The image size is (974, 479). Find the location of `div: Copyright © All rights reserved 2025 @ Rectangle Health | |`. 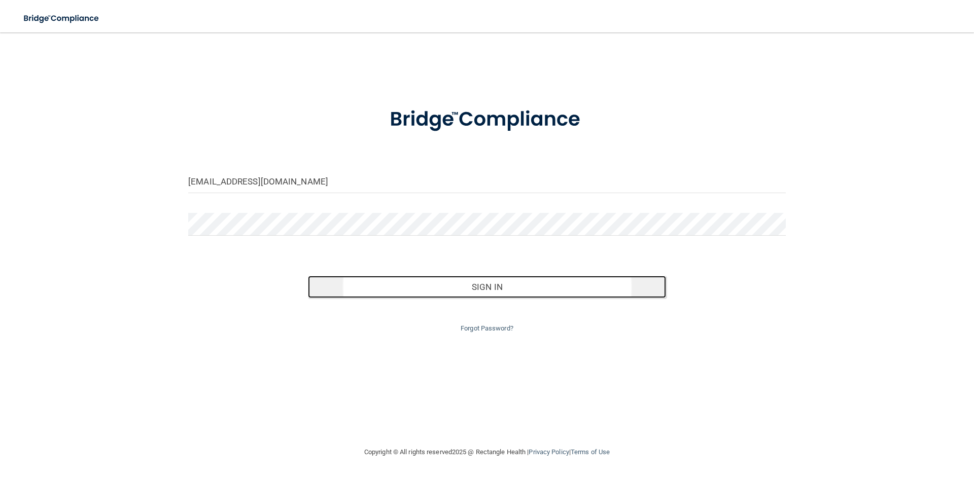

div: Copyright © All rights reserved 2025 @ Rectangle Health | | is located at coordinates (487, 452).